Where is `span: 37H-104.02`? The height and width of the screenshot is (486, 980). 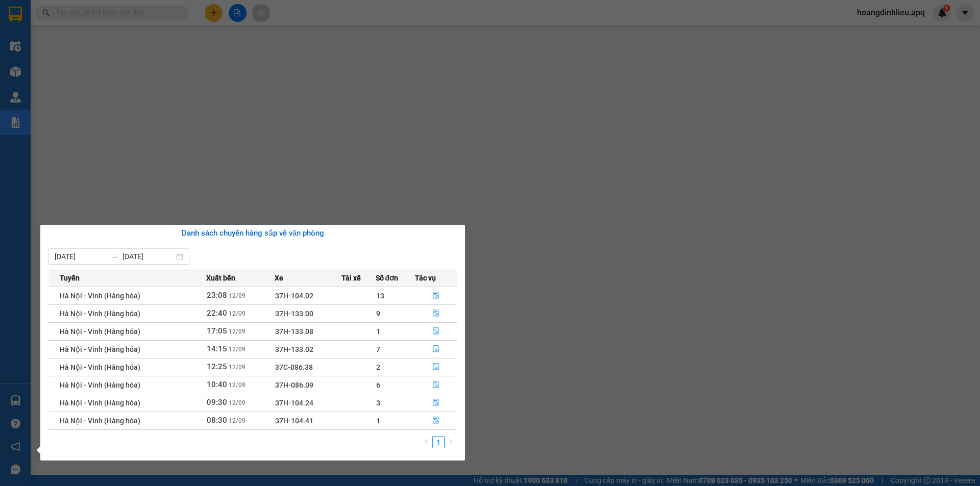
span: 37H-104.02 is located at coordinates (294, 296).